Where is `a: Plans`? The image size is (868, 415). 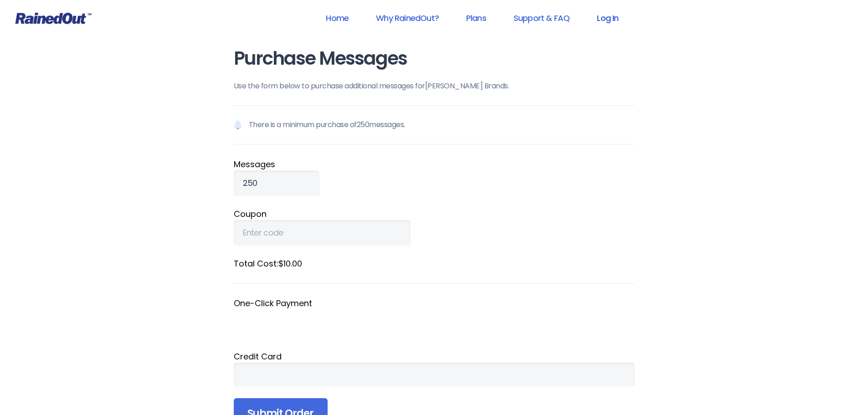
a: Plans is located at coordinates (476, 18).